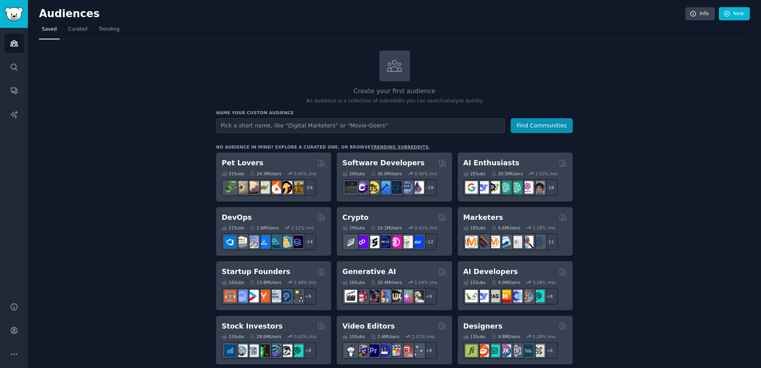 The image size is (761, 368). What do you see at coordinates (373, 187) in the screenshot?
I see `img: learnjavascript` at bounding box center [373, 187].